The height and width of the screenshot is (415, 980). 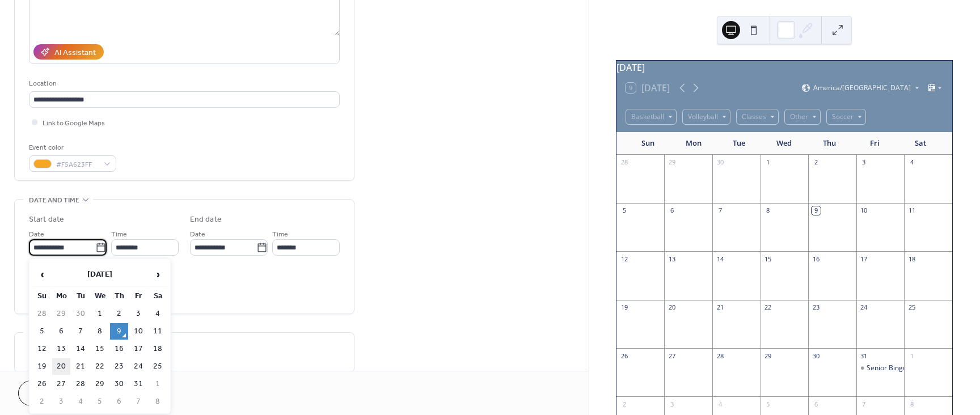 I want to click on div: 24, so click(x=864, y=307).